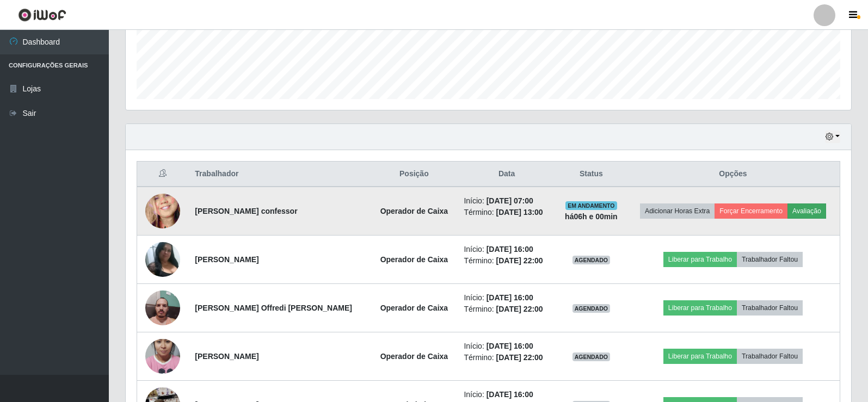 This screenshot has width=868, height=402. I want to click on img: 1650948199907.jpeg, so click(163, 211).